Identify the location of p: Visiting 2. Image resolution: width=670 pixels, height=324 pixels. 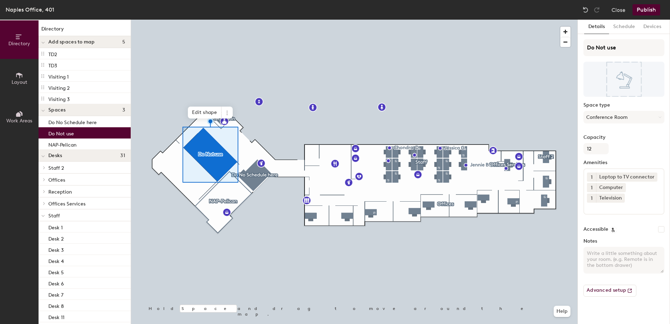
(59, 87).